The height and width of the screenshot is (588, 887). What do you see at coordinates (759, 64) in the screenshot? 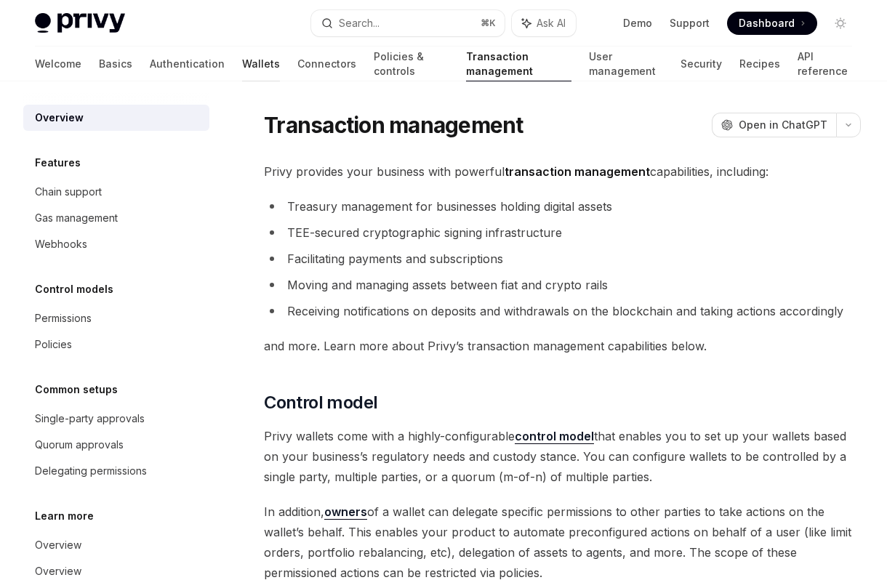
I see `a: Recipes` at bounding box center [759, 64].